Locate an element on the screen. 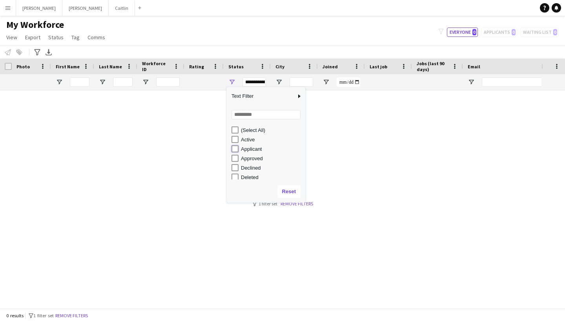 The image size is (565, 322). span: Joined is located at coordinates (330, 66).